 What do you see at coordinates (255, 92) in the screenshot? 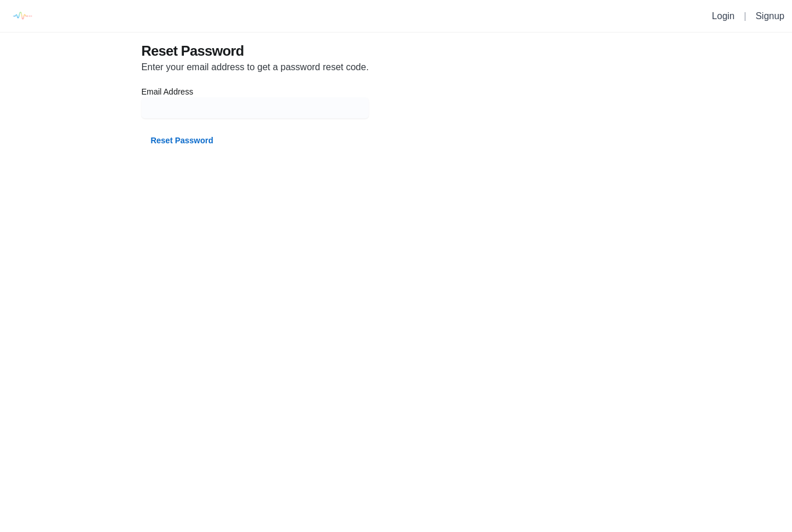
I see `label: Email Address` at bounding box center [255, 92].